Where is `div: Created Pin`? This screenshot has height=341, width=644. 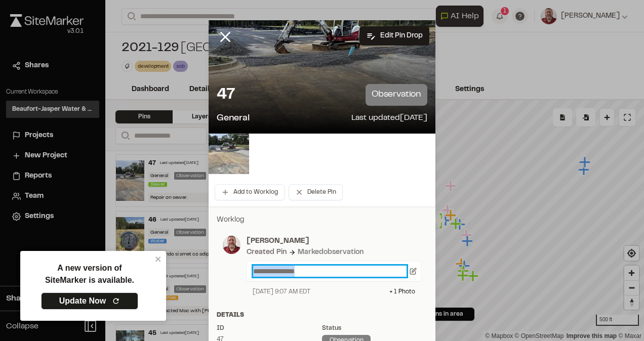
div: Created Pin is located at coordinates (266, 253).